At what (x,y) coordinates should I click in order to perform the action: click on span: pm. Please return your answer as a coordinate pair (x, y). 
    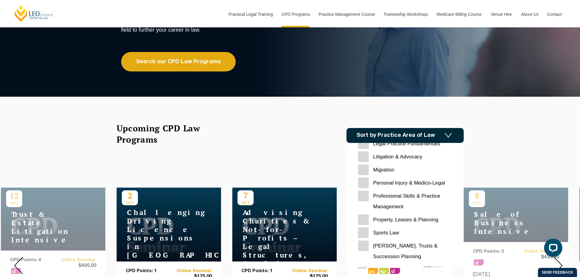
    Looking at the image, I should click on (362, 266).